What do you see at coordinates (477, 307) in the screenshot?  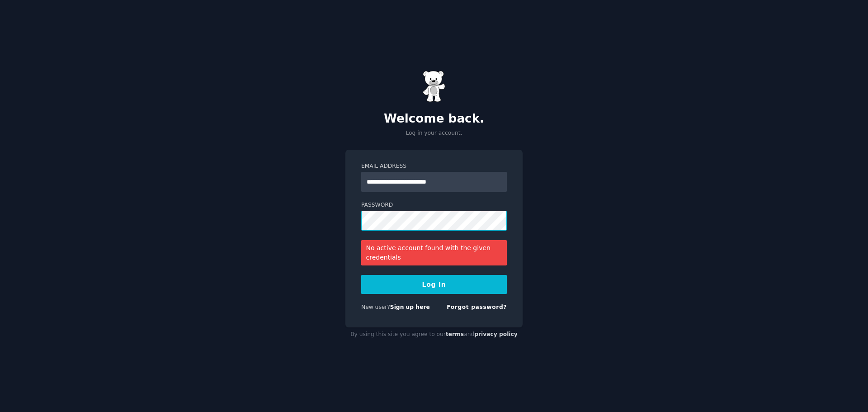 I see `a: Forgot password?` at bounding box center [477, 307].